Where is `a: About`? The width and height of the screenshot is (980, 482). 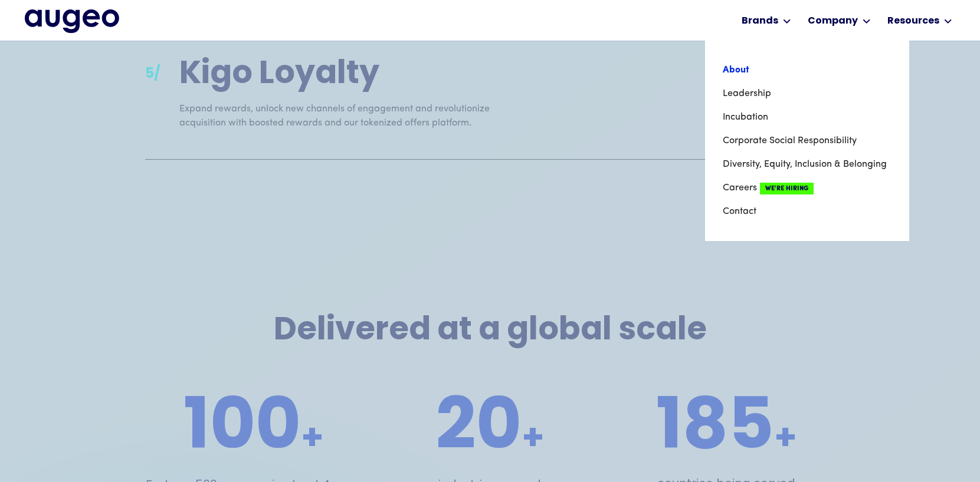 a: About is located at coordinates (807, 70).